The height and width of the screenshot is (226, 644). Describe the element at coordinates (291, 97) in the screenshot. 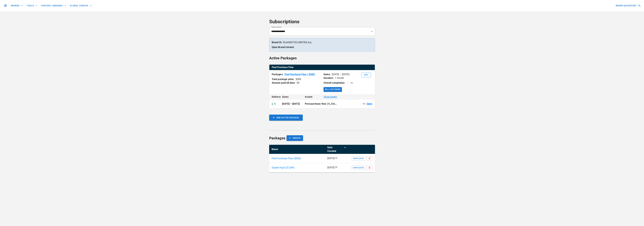

I see `th: Dates` at that location.